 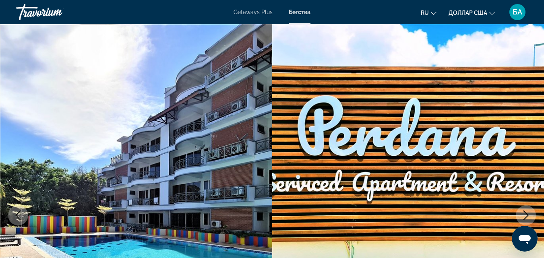 I want to click on a: Бегства, so click(x=300, y=12).